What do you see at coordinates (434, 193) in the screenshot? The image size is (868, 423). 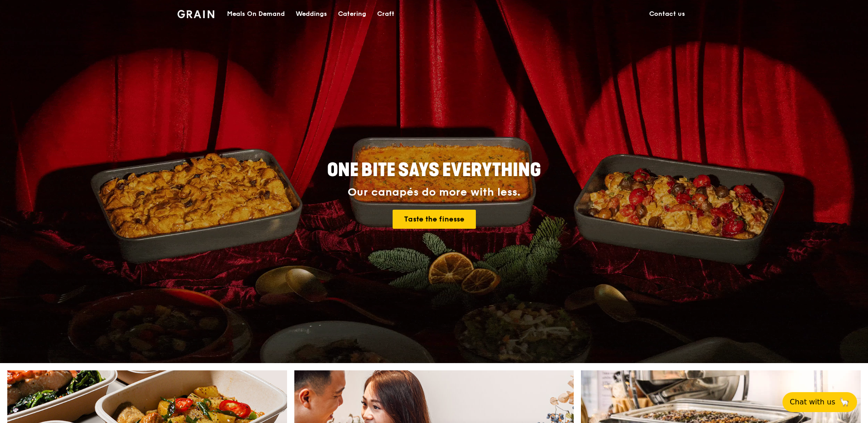 I see `div: Our canapés do more with less.` at bounding box center [434, 193].